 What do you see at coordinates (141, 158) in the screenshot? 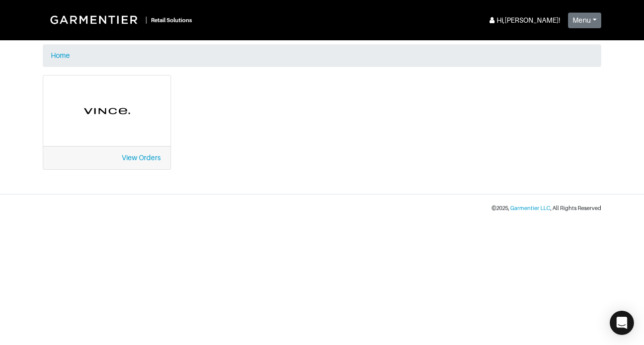
I see `a: View Orders` at bounding box center [141, 158].